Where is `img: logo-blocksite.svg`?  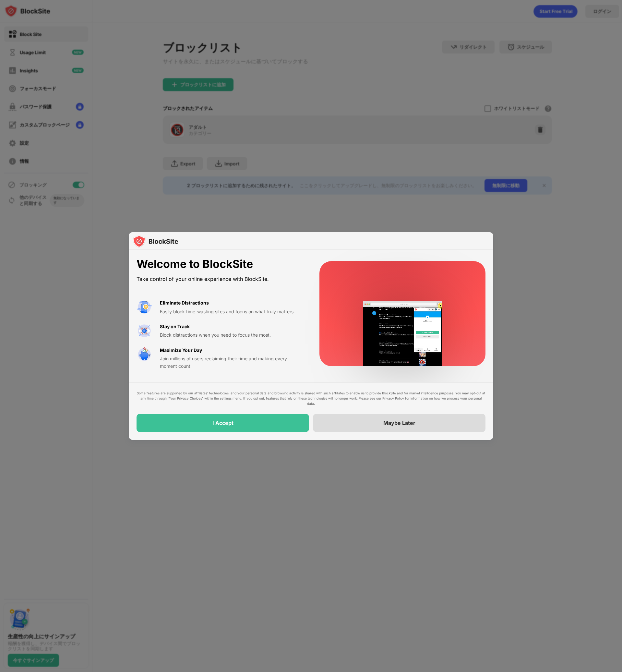 img: logo-blocksite.svg is located at coordinates (155, 241).